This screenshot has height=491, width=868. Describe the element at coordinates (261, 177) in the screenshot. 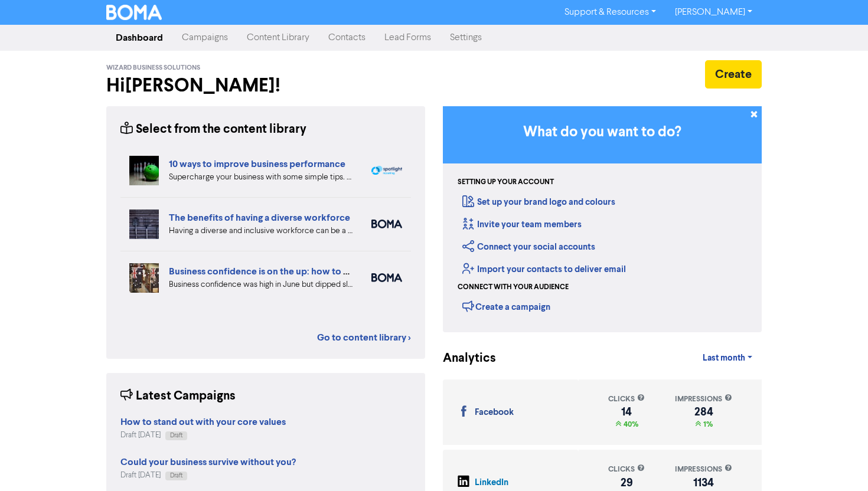

I see `div: Supercharge your business with some simple tips. Eliminate distractions & bad customers, get a pl...` at that location.